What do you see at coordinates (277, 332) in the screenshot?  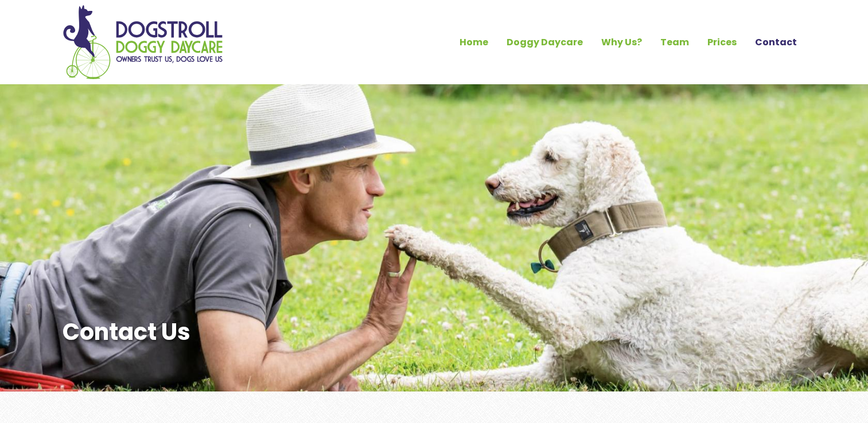 I see `h1: Contact Us` at bounding box center [277, 332].